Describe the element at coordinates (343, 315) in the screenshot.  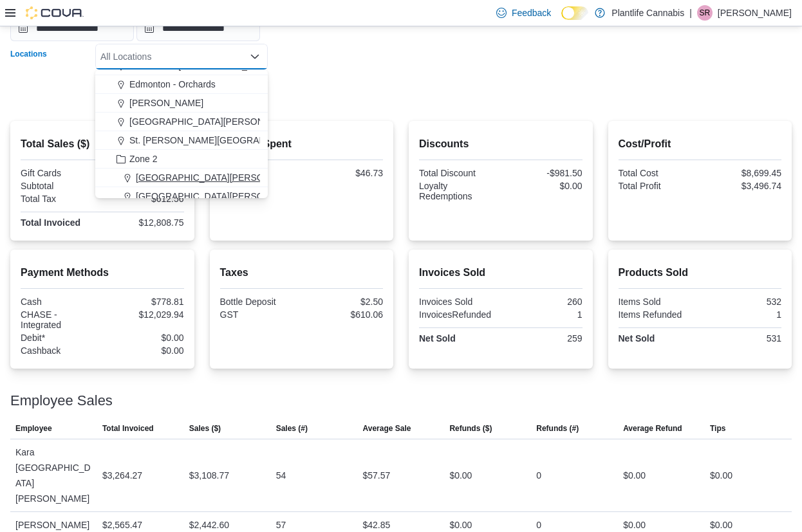
I see `div: $610.06` at that location.